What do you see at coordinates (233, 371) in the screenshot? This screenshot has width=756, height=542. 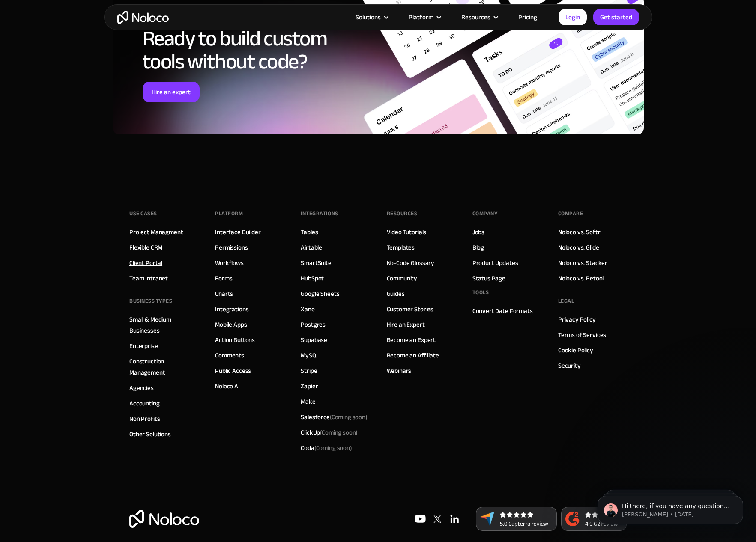 I see `a: Public Access` at bounding box center [233, 371].